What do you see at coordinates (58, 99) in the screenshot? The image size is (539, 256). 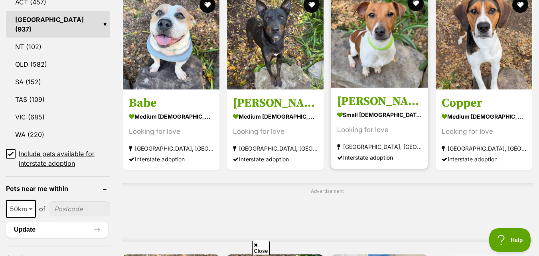 I see `a: TAS (109)` at bounding box center [58, 99].